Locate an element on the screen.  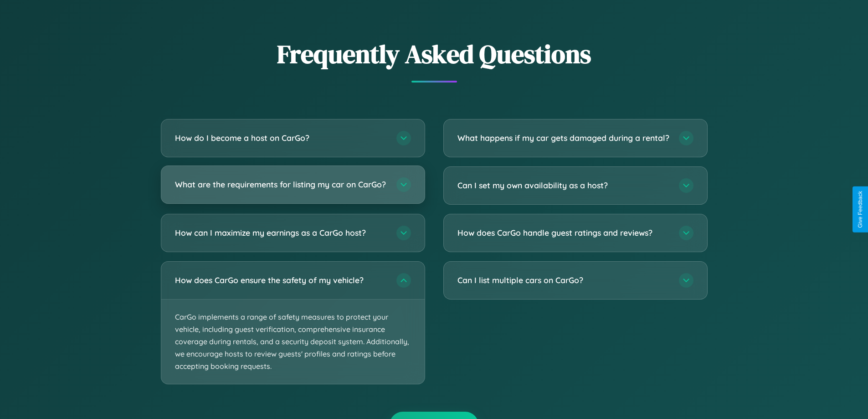
h3: How does CarGo handle guest ratings and reviews? is located at coordinates (564, 233).